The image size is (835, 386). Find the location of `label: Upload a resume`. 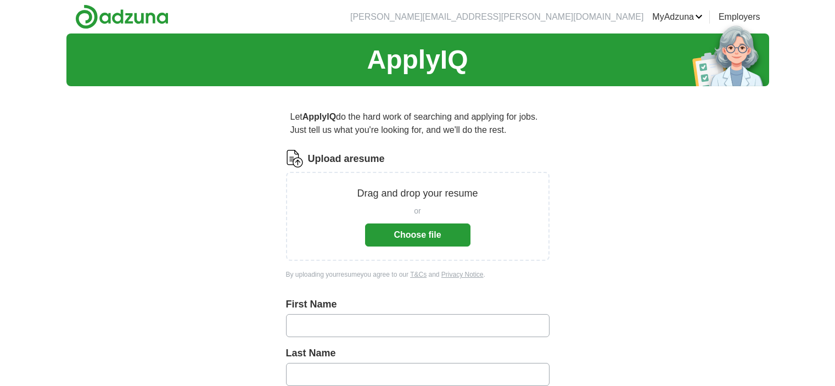

label: Upload a resume is located at coordinates (346, 159).